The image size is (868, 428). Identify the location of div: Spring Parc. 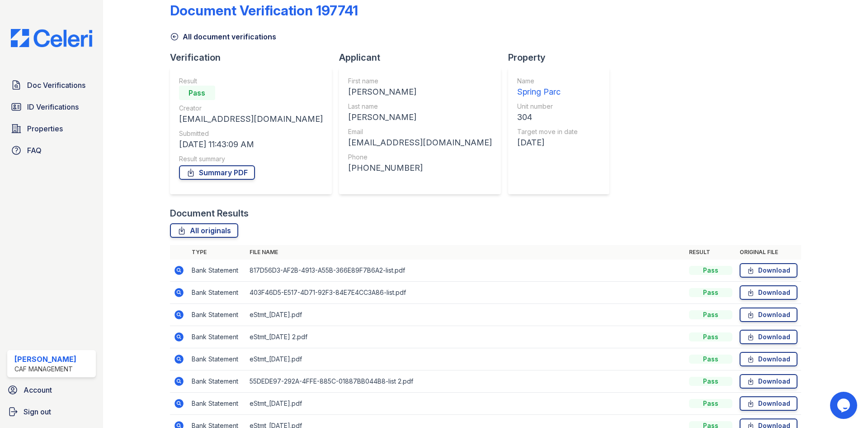
(547, 91).